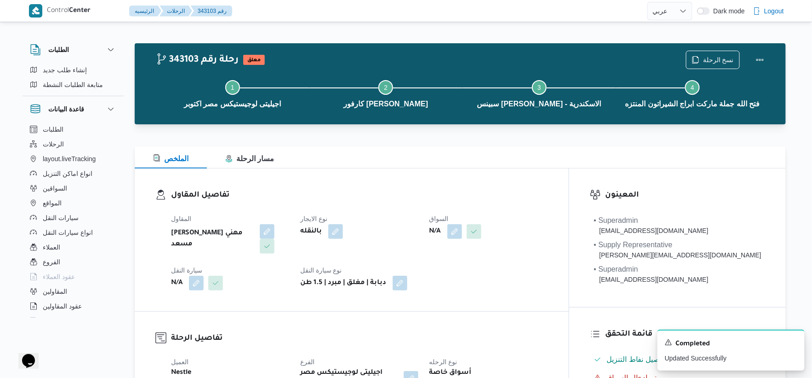 This screenshot has width=812, height=378. I want to click on div: Notification, so click(731, 343).